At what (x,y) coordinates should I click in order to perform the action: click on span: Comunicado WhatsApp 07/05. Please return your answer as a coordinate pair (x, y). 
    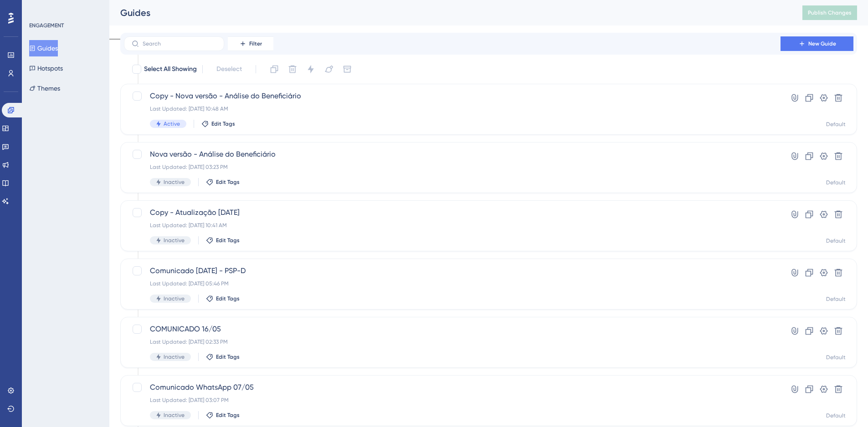
    Looking at the image, I should click on (452, 387).